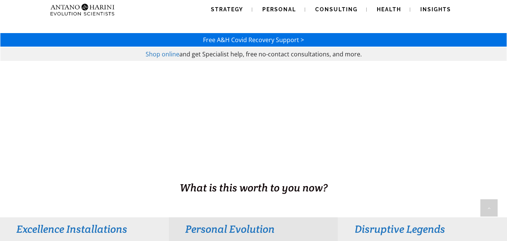 This screenshot has height=241, width=507. Describe the element at coordinates (389, 9) in the screenshot. I see `span: Health` at that location.